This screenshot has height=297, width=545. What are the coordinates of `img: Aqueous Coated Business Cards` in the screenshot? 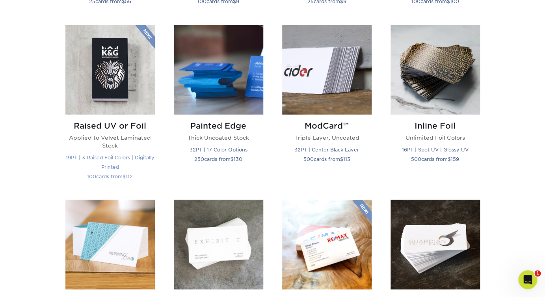 It's located at (327, 244).